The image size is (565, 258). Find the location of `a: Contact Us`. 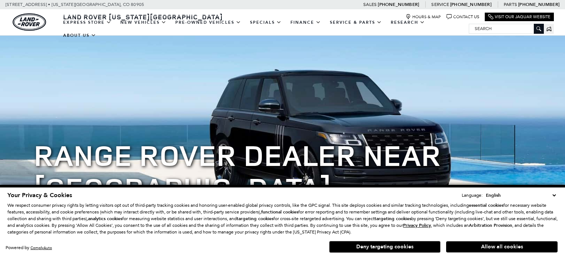

a: Contact Us is located at coordinates (463, 17).